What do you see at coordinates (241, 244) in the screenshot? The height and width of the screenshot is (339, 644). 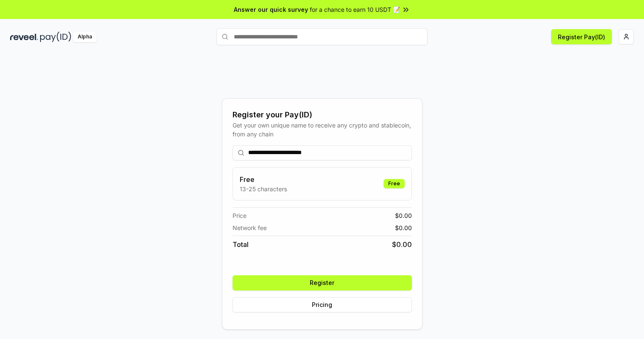 I see `span: Total` at bounding box center [241, 244].